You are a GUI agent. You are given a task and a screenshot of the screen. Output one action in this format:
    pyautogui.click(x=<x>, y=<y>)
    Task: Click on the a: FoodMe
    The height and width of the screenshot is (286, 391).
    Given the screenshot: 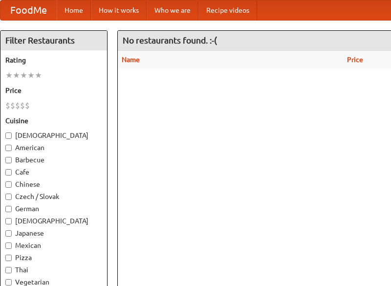 What is the action you would take?
    pyautogui.click(x=28, y=10)
    